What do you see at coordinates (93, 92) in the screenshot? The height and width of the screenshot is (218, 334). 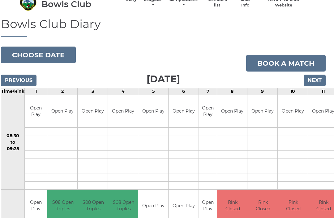 I see `td: 3` at bounding box center [93, 92].